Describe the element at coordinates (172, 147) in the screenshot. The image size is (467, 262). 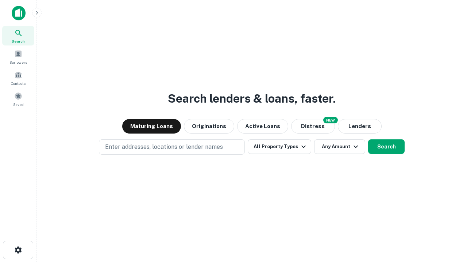
I see `button: Enter addresses, locations or lender names` at that location.